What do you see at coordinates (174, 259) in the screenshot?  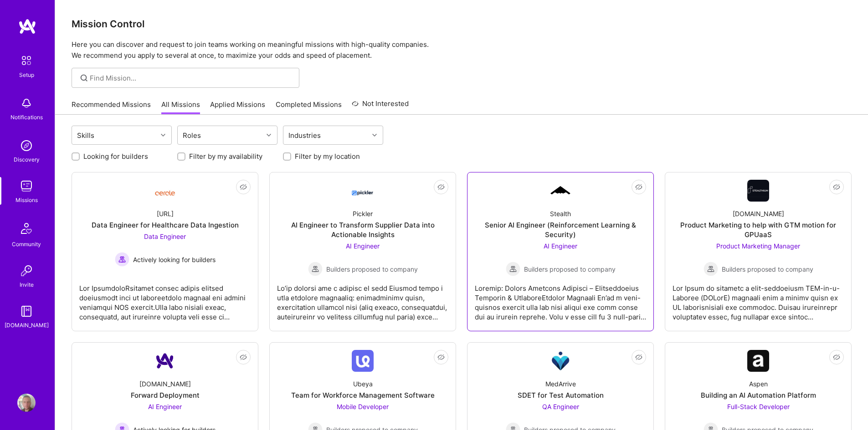 I see `span: Actively looking for builders` at bounding box center [174, 259].